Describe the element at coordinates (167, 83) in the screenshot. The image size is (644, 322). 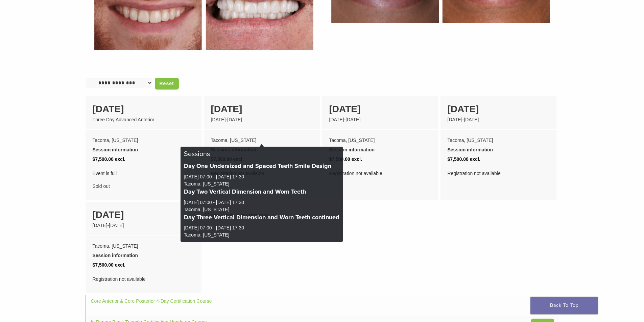
I see `a: Reset` at that location.